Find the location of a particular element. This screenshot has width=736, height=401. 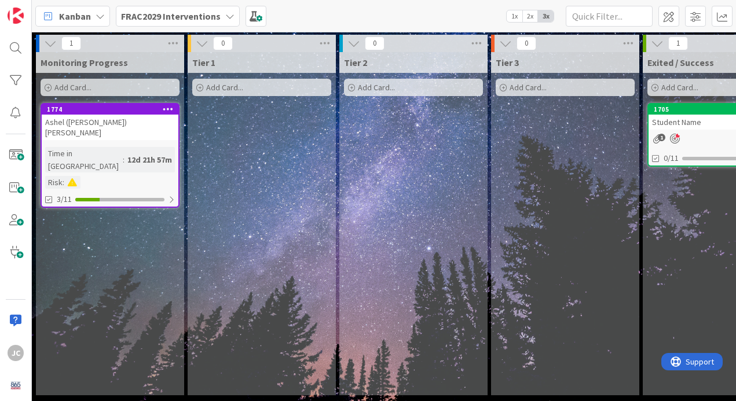

span: Tier 1 is located at coordinates (204, 63).